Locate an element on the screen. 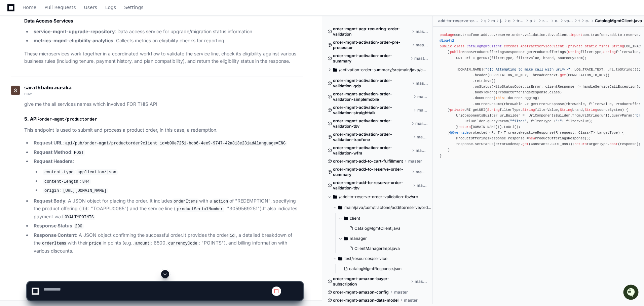 This screenshot has width=644, height=306. span: new is located at coordinates (531, 138).